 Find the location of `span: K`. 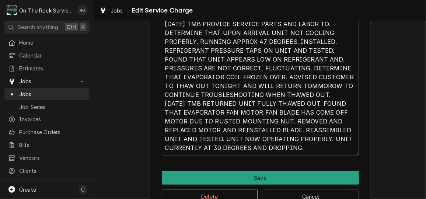

span: K is located at coordinates (83, 27).